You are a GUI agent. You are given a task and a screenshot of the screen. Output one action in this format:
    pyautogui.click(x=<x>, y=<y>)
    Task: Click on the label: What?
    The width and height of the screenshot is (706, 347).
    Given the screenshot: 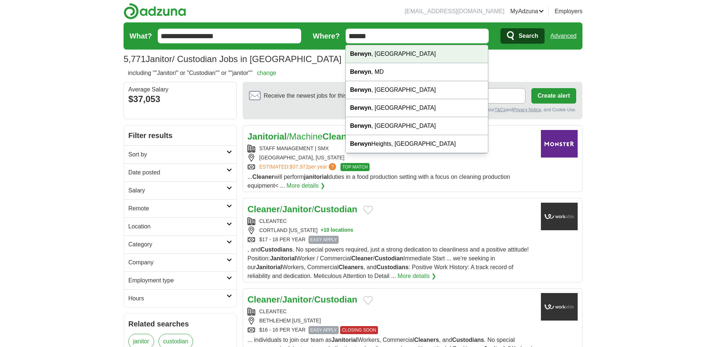 What is the action you would take?
    pyautogui.click(x=140, y=36)
    